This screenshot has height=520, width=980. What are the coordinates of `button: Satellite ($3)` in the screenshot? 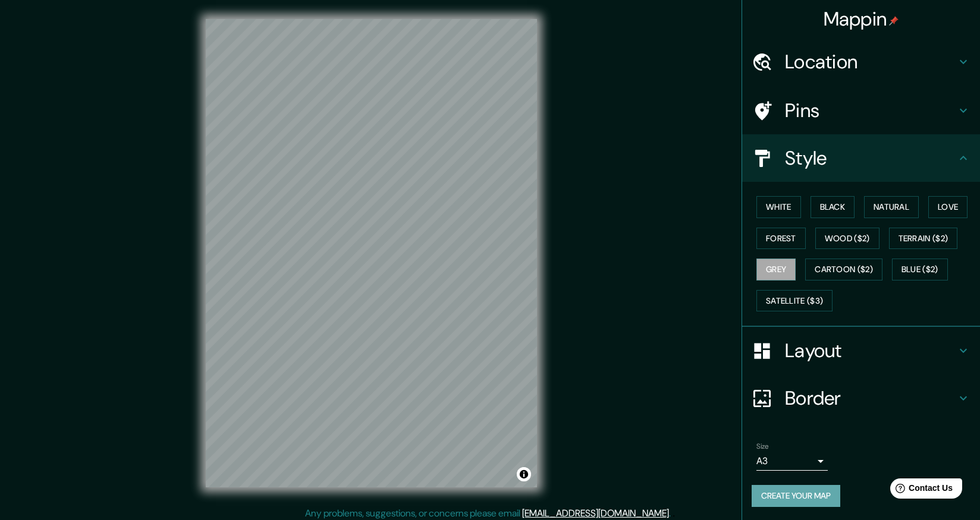 It's located at (794, 301).